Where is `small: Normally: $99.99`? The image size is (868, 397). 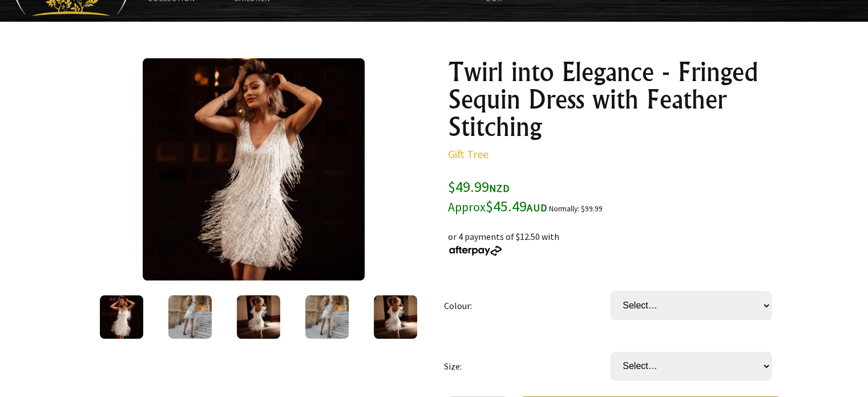 small: Normally: $99.99 is located at coordinates (576, 209).